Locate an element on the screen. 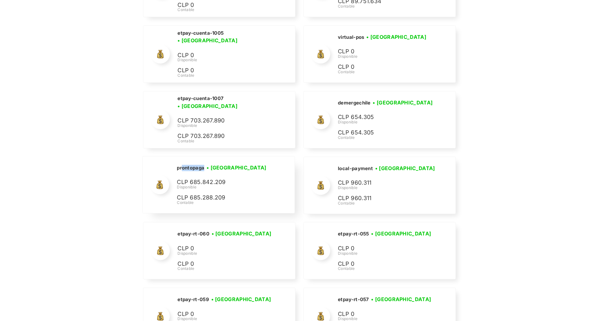 This screenshot has height=321, width=599. h2: prontopaga is located at coordinates (190, 168).